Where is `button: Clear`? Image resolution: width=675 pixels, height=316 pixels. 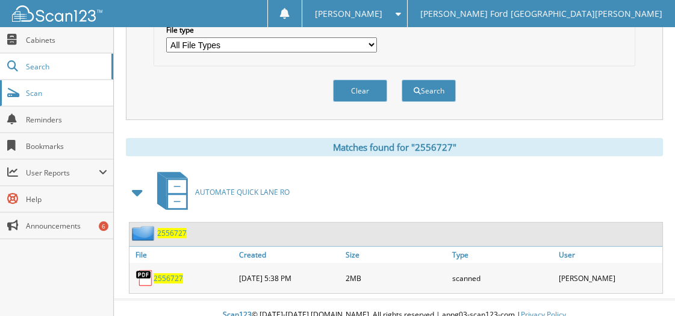
button: Clear is located at coordinates (360, 90).